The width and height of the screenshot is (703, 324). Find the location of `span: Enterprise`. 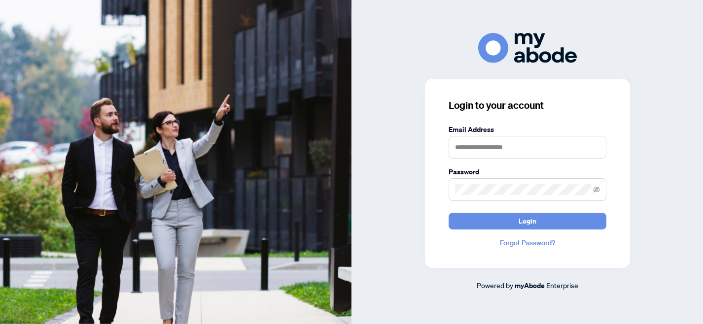

span: Enterprise is located at coordinates (562, 285).